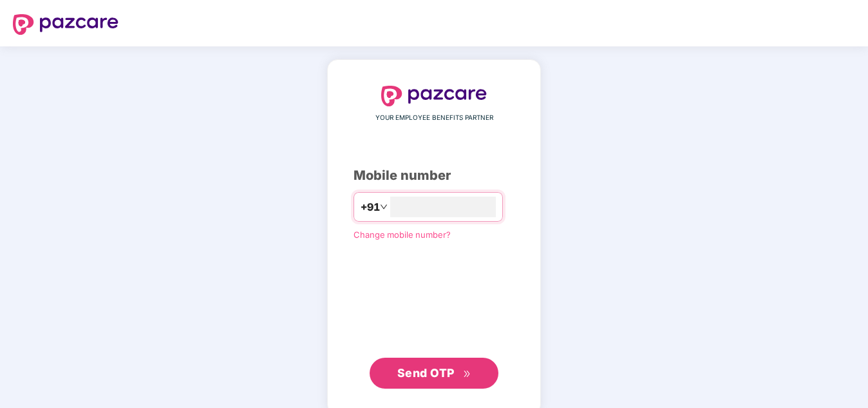 Image resolution: width=868 pixels, height=408 pixels. Describe the element at coordinates (434, 118) in the screenshot. I see `span: YOUR EMPLOYEE BENEFITS PARTNER` at that location.